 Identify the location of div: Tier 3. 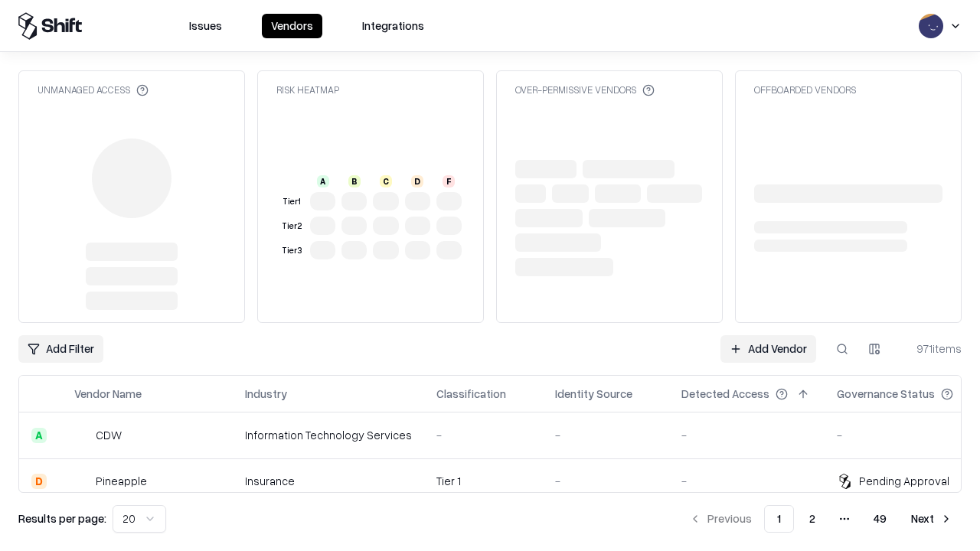
(292, 250).